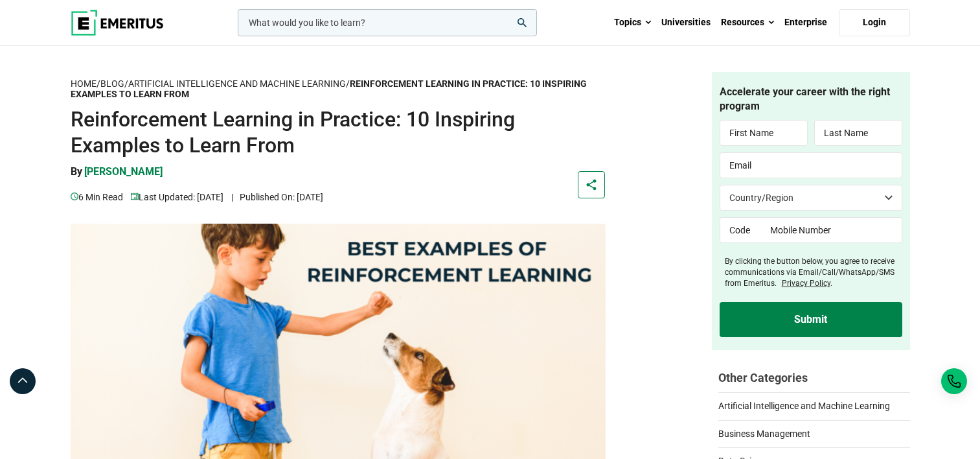 This screenshot has width=980, height=459. I want to click on p: 6 min read, so click(97, 197).